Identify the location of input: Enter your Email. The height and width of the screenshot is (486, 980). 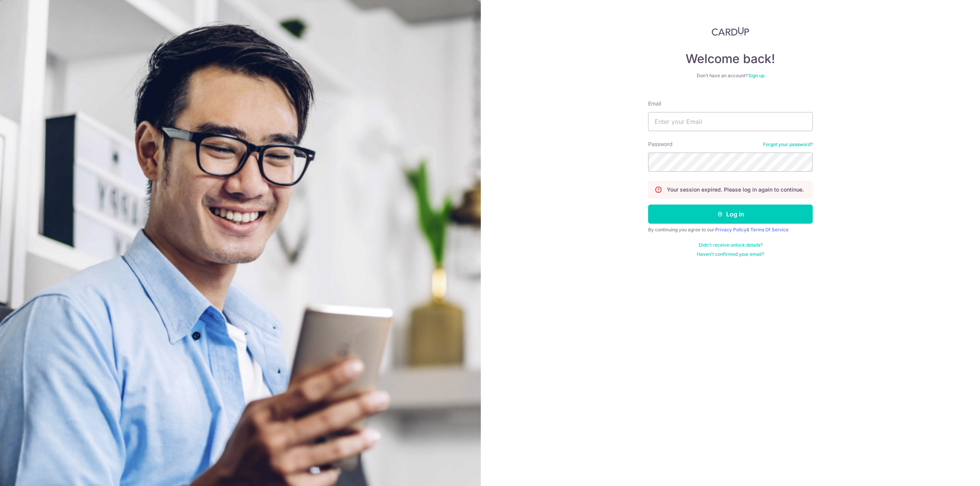
(730, 122).